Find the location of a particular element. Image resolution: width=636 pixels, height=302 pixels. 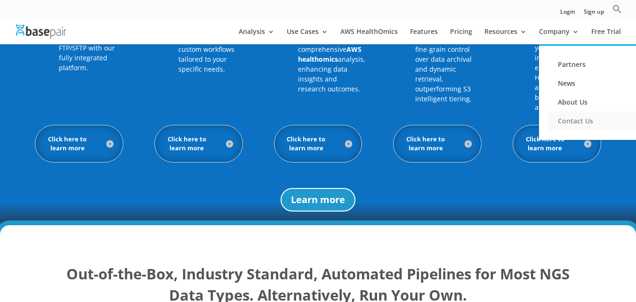

a: Sign up is located at coordinates (594, 14).